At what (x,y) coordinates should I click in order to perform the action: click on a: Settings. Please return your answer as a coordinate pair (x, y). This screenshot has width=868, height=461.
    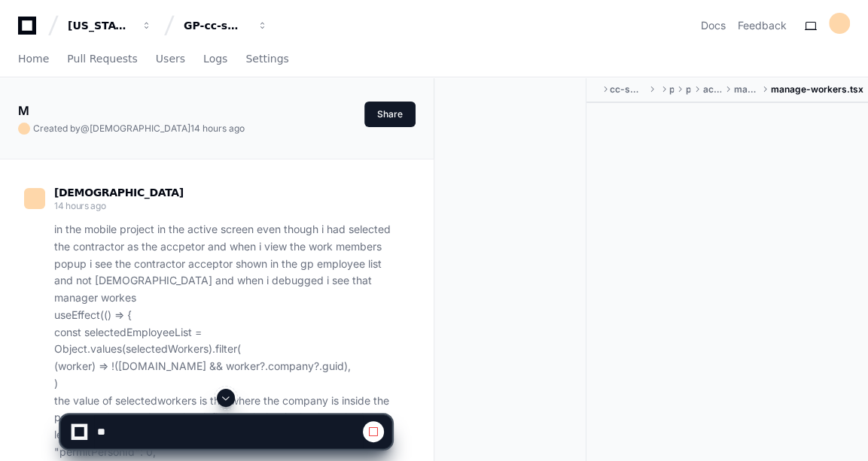
    Looking at the image, I should click on (267, 59).